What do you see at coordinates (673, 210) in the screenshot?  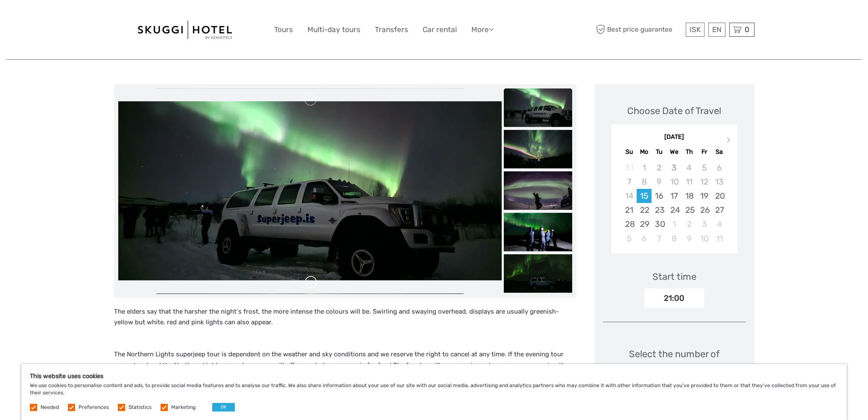 I see `div: Choose Wednesday, September 24th, 2025` at bounding box center [673, 210].